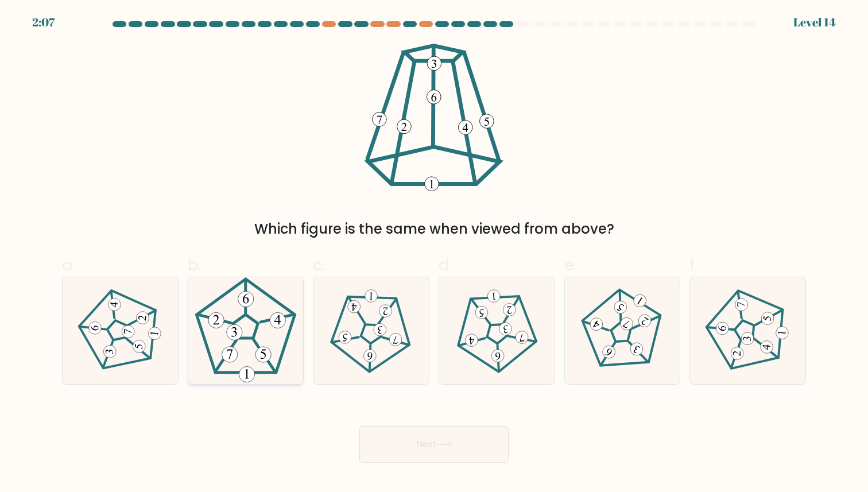  I want to click on span: f., so click(694, 265).